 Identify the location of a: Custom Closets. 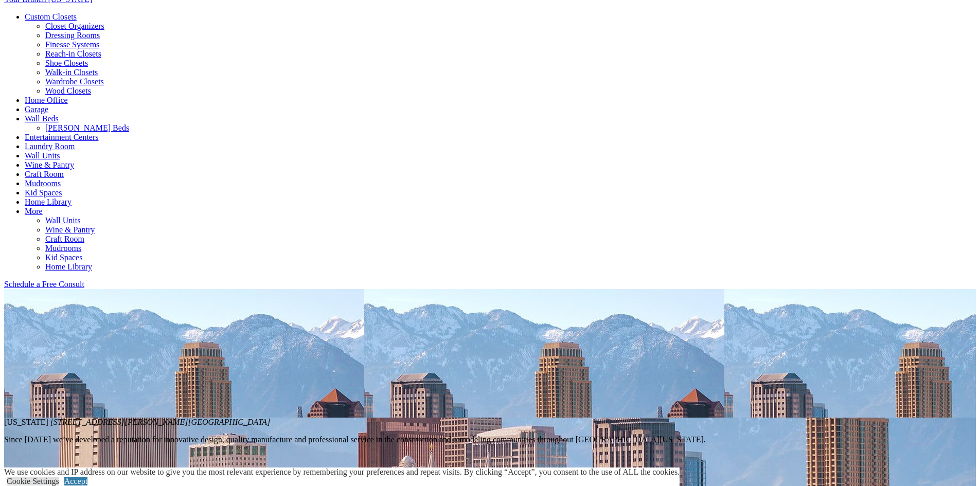
(51, 16).